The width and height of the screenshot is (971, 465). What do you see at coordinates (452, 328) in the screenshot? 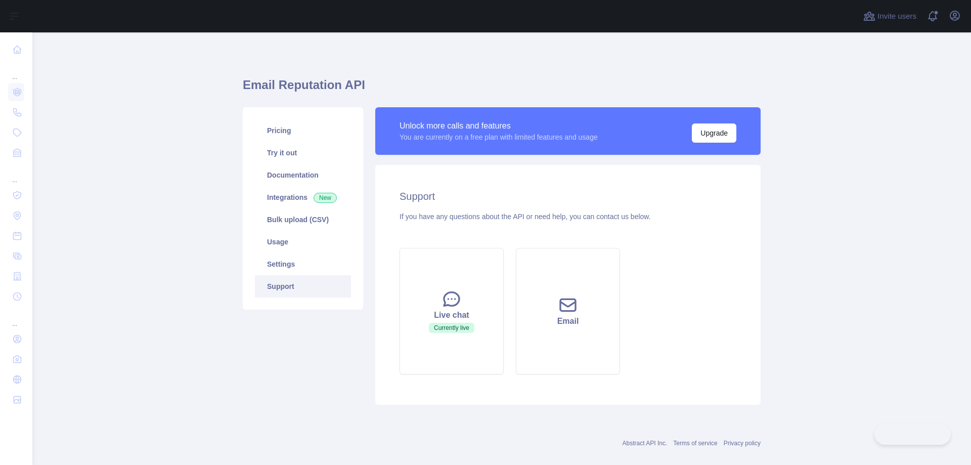
I see `span: Currently live` at bounding box center [452, 328].